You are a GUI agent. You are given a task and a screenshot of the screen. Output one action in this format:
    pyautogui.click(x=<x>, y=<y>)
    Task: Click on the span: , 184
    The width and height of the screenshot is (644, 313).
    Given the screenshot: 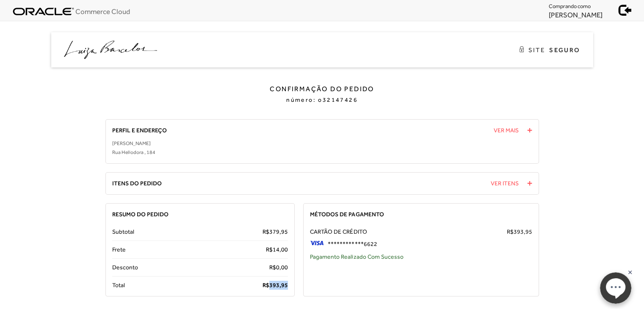 What is the action you would take?
    pyautogui.click(x=150, y=152)
    